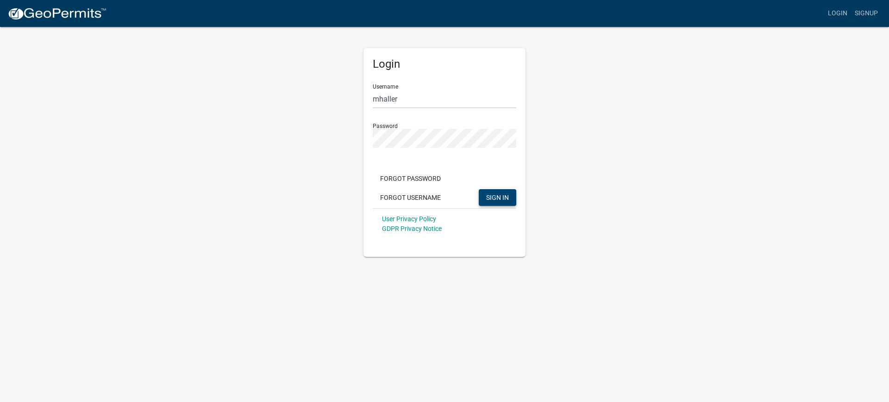  Describe the element at coordinates (410, 197) in the screenshot. I see `button: Forgot Username` at that location.